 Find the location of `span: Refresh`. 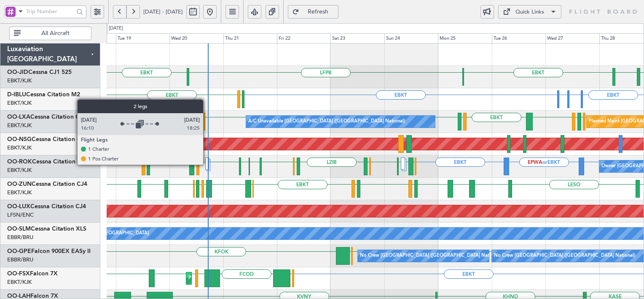

span: Refresh is located at coordinates (319, 12).